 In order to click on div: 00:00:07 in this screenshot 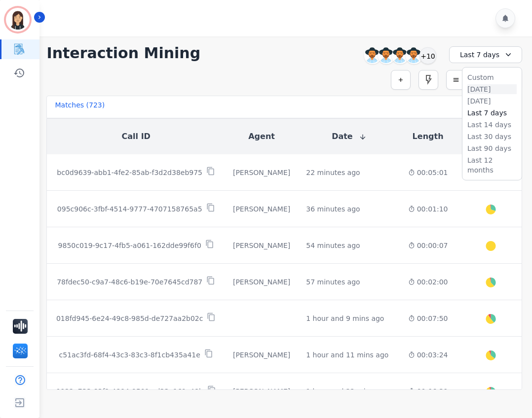, I will do `click(428, 245)`.